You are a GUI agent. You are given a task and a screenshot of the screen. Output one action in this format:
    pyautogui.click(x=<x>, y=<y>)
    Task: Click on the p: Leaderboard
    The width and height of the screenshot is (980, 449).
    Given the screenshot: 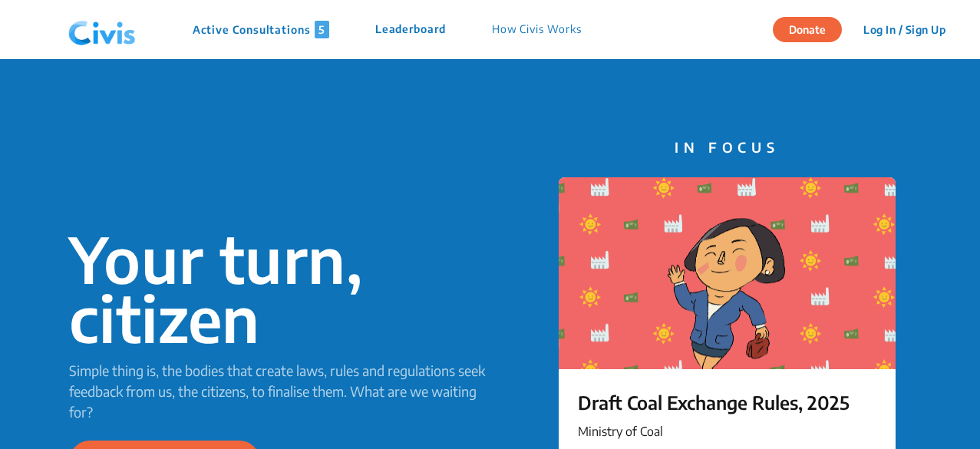 What is the action you would take?
    pyautogui.click(x=410, y=29)
    